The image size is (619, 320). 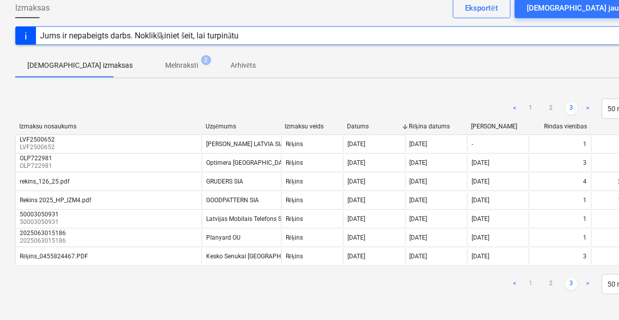 I want to click on div: Uzņēmums, so click(x=241, y=127).